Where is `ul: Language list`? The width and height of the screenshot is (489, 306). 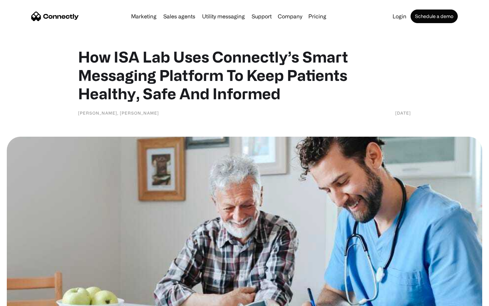
ul: Language list is located at coordinates (27, 299).